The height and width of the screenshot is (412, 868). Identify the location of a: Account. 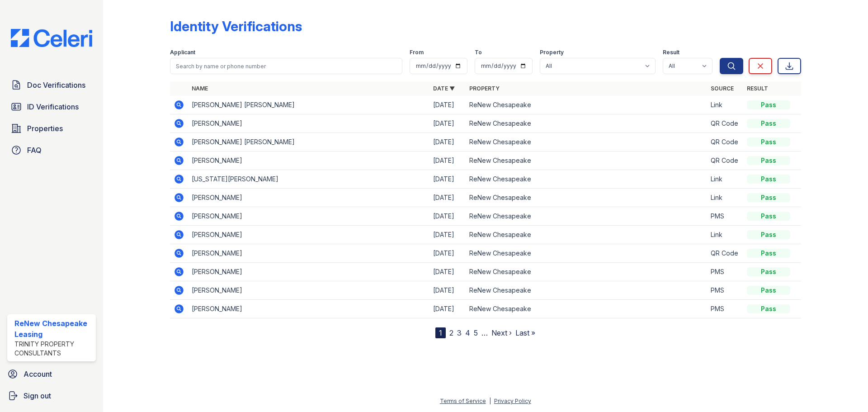
(51, 374).